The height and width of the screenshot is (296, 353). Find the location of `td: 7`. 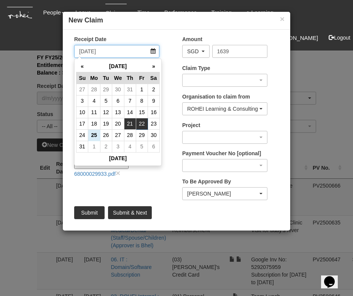

td: 7 is located at coordinates (130, 101).